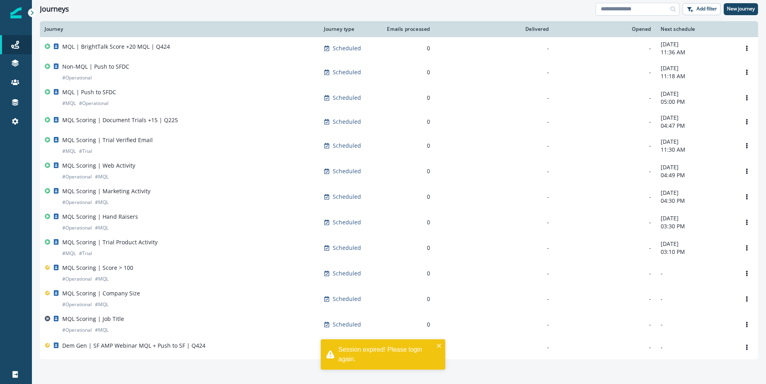 The width and height of the screenshot is (766, 384). Describe the element at coordinates (702, 9) in the screenshot. I see `button: Add filter` at that location.